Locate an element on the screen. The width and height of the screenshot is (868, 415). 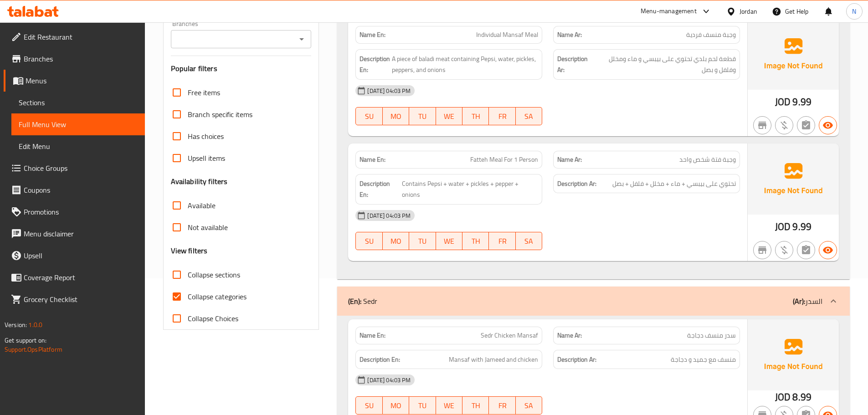
span: سدر منسف دجاجة is located at coordinates (711, 335).